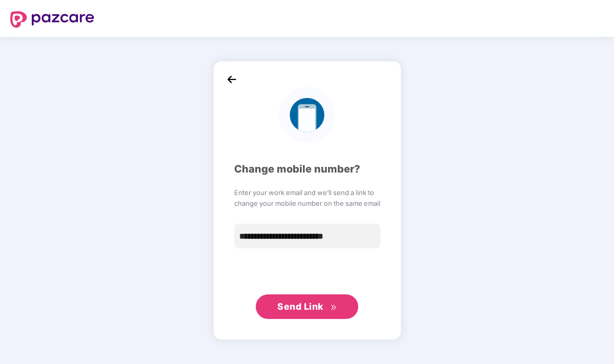  What do you see at coordinates (307, 193) in the screenshot?
I see `span: Enter your work email and we’ll send a link to` at bounding box center [307, 193].